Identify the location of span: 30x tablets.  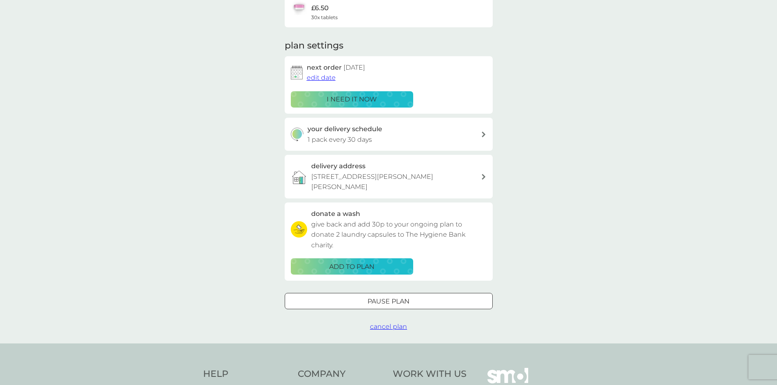
(324, 17).